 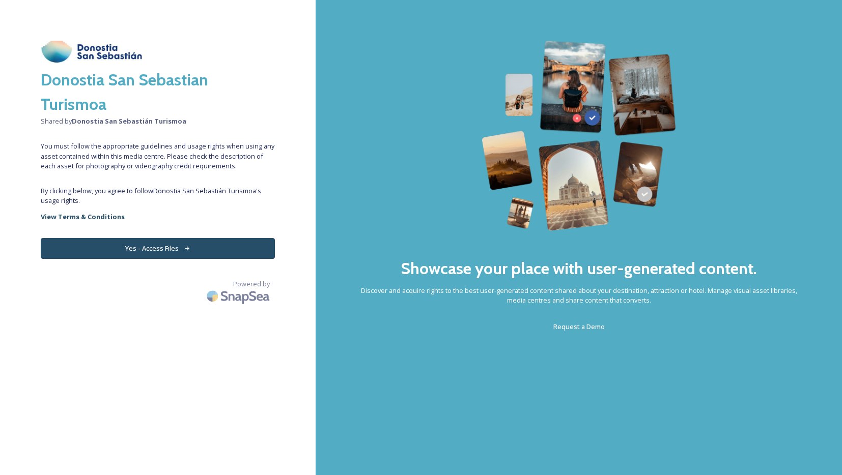 What do you see at coordinates (579, 269) in the screenshot?
I see `h2: Showcase your place with user-generated content.` at bounding box center [579, 269].